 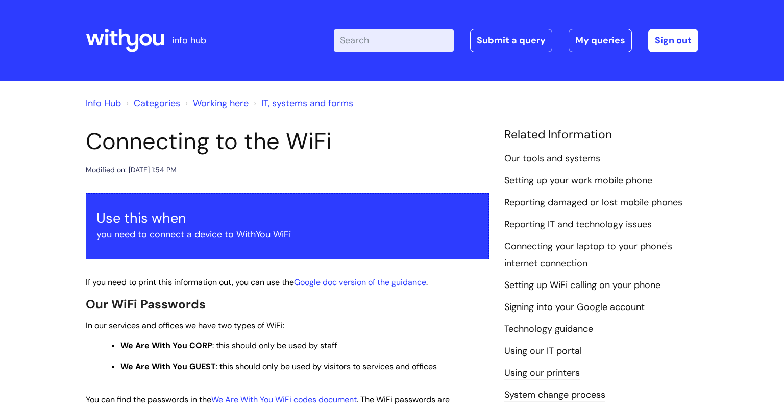 What do you see at coordinates (168, 366) in the screenshot?
I see `strong: We Are With You GUEST` at bounding box center [168, 366].